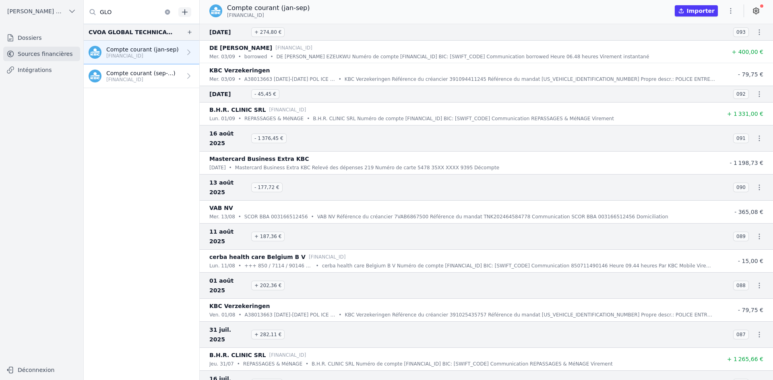 The image size is (773, 380). What do you see at coordinates (745, 359) in the screenshot?
I see `span: + 1 265,66 €` at bounding box center [745, 359].